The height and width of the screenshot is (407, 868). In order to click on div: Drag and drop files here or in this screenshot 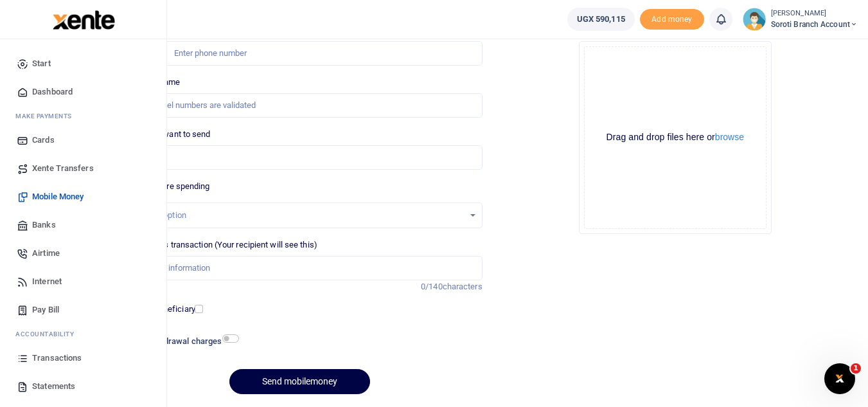, I will do `click(675, 137)`.